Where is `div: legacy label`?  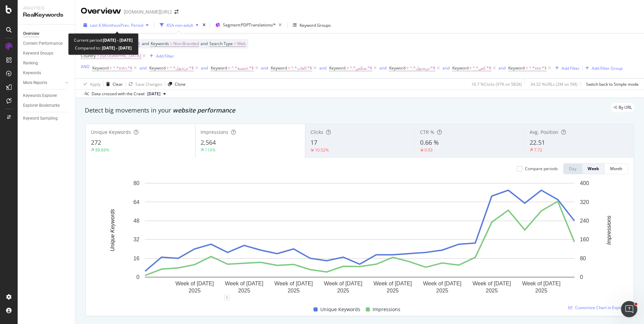 div: legacy label is located at coordinates (623, 108).